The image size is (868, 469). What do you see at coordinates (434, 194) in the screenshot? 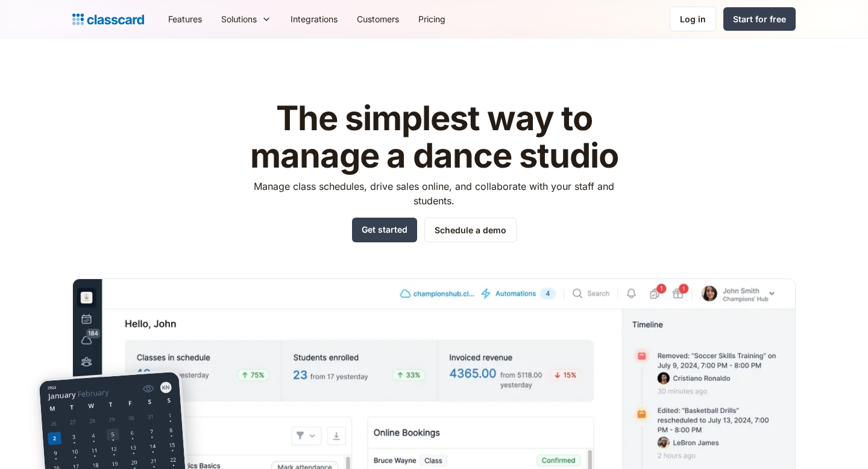
I see `p: Manage class schedules, drive sales online, and collaborate with your staff and students.` at bounding box center [434, 194].